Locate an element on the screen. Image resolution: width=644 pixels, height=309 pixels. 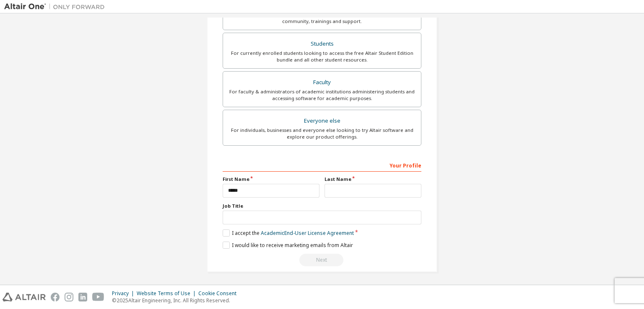
div: Cookie Consent is located at coordinates (220, 293).